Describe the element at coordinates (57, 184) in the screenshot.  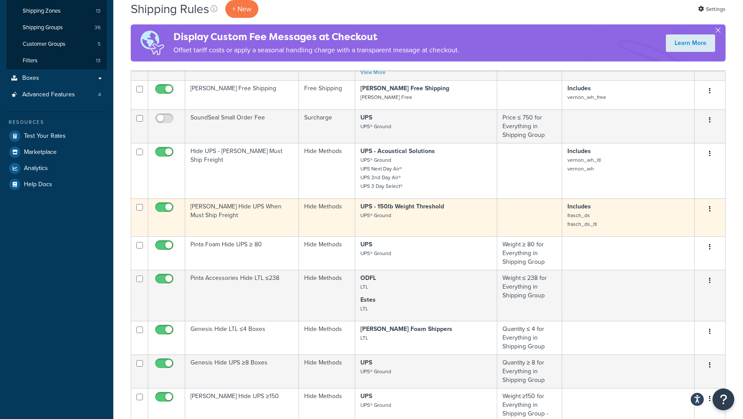
I see `li: Help Docs` at that location.